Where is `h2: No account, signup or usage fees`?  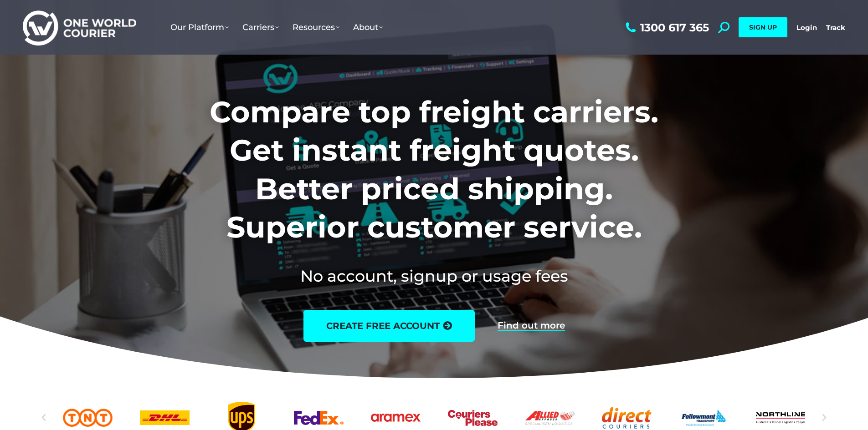 h2: No account, signup or usage fees is located at coordinates (434, 276).